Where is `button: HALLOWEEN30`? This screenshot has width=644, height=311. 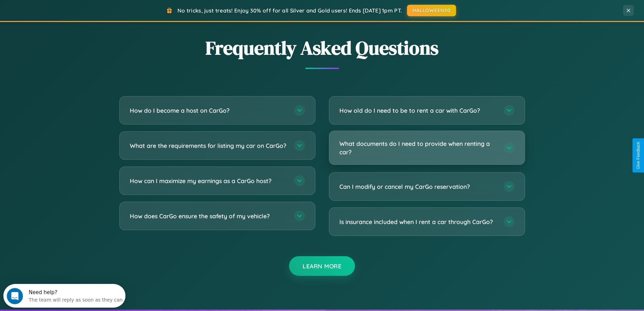
button: HALLOWEEN30 is located at coordinates (432, 10).